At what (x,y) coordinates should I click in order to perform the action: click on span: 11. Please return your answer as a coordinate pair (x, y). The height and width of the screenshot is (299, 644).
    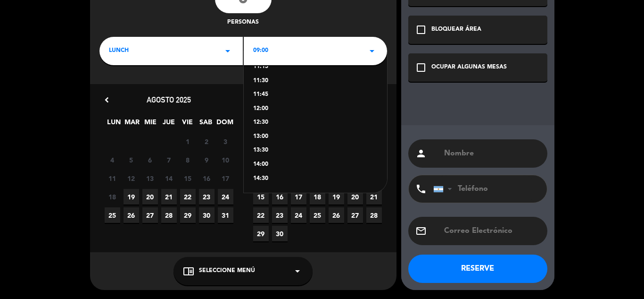
    Looking at the image, I should click on (112, 178).